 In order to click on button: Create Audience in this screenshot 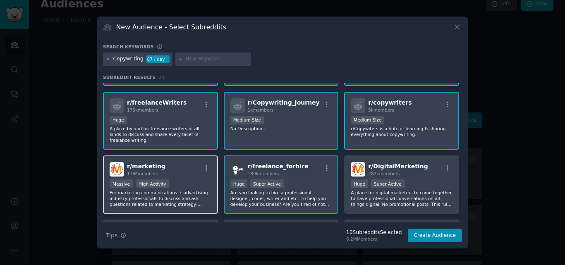, I will do `click(435, 236)`.